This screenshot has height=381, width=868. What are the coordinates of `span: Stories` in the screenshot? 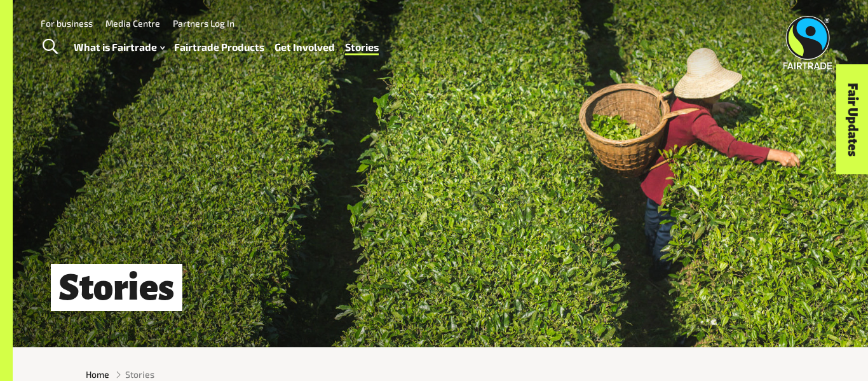 It's located at (140, 374).